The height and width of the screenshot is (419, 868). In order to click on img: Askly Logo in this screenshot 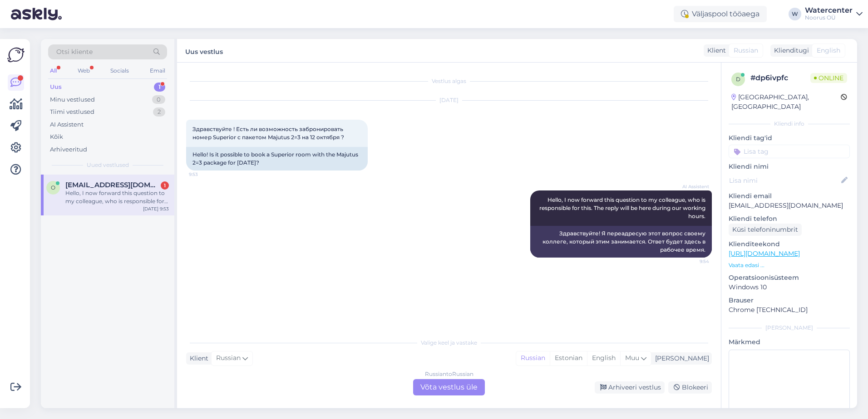, I will do `click(16, 55)`.